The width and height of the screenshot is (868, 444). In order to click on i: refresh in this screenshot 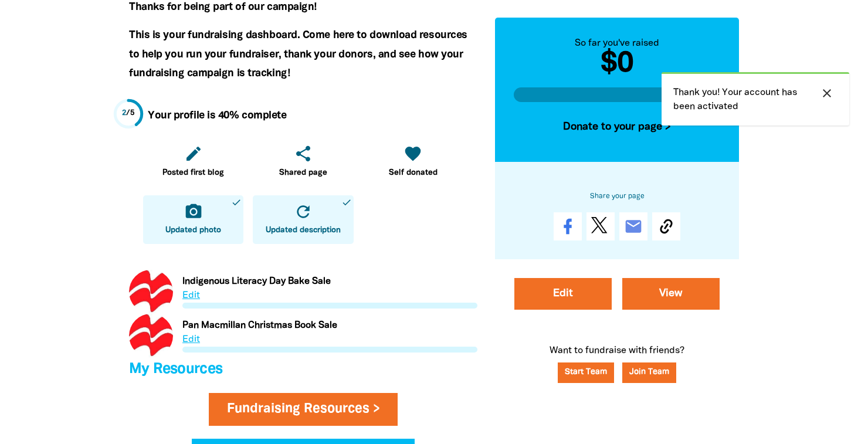, I will do `click(303, 212)`.